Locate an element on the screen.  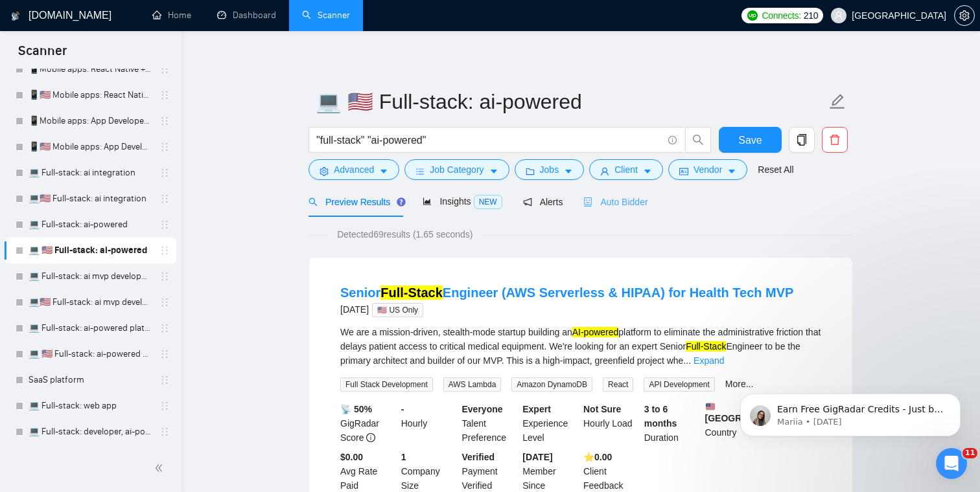
b: Expert is located at coordinates (536, 410).